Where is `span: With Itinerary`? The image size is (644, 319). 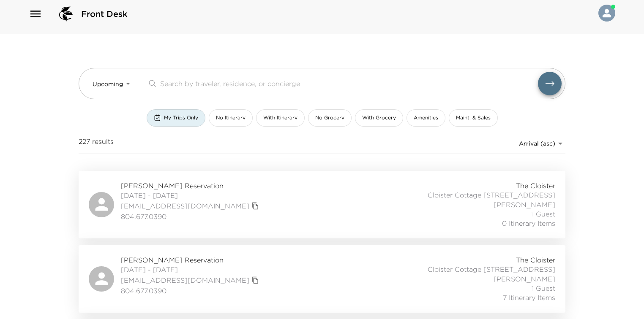 span: With Itinerary is located at coordinates (280, 118).